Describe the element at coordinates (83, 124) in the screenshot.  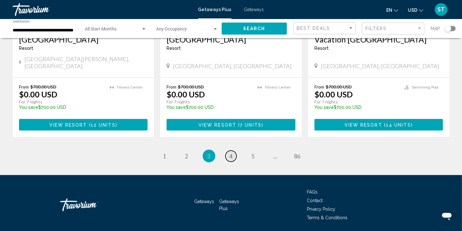
I see `button: View Resort(12 units)` at that location.